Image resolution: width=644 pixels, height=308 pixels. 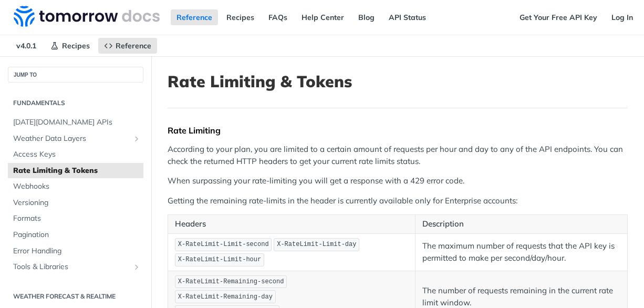 What do you see at coordinates (292, 224) in the screenshot?
I see `p: Headers` at bounding box center [292, 224].